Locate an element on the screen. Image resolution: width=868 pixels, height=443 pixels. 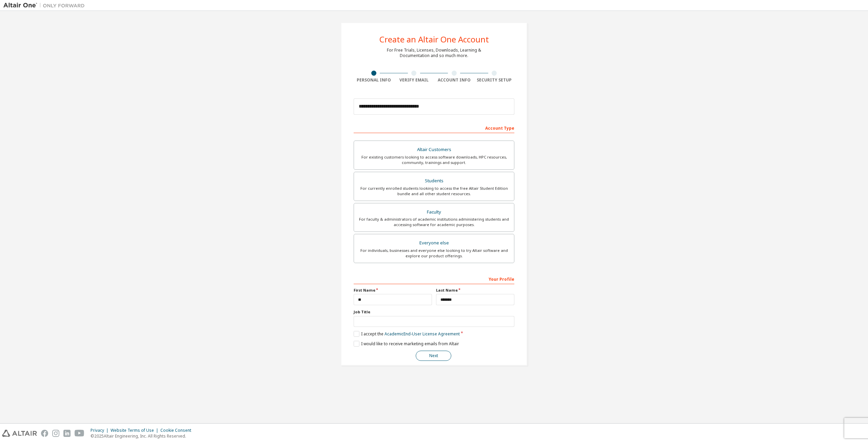
div: Create an Altair One Account is located at coordinates (434, 39).